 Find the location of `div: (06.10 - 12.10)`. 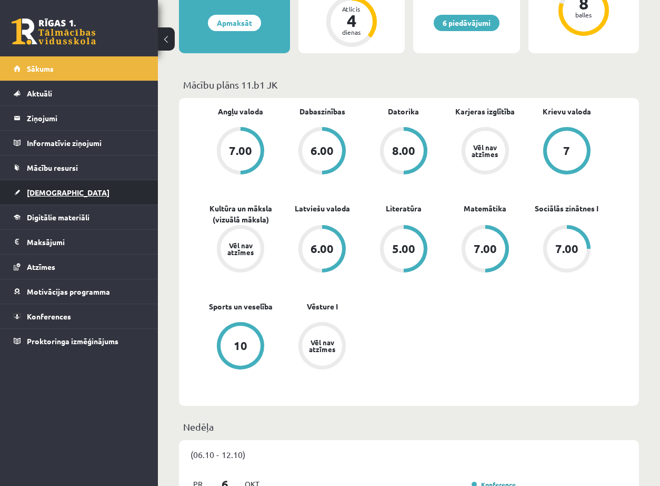

div: (06.10 - 12.10) is located at coordinates (409, 454).